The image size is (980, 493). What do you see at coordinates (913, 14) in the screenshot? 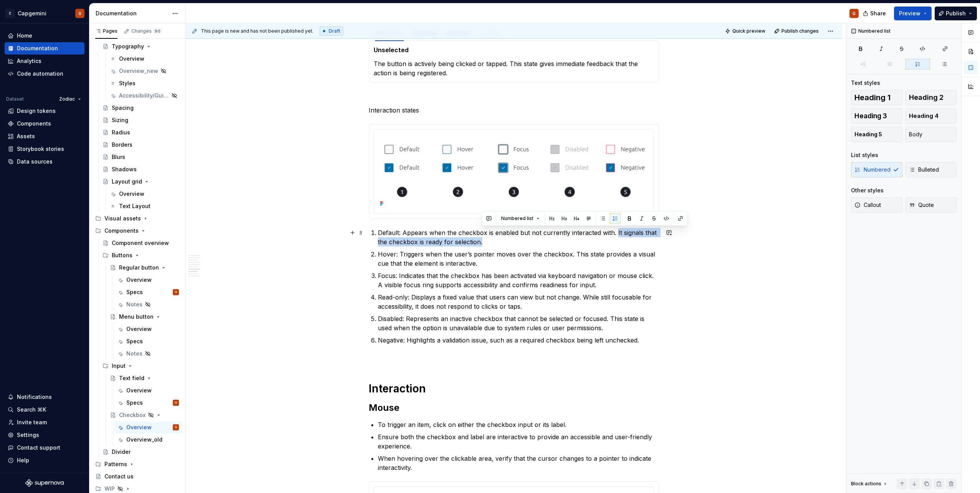
I see `button: Preview` at bounding box center [913, 14].